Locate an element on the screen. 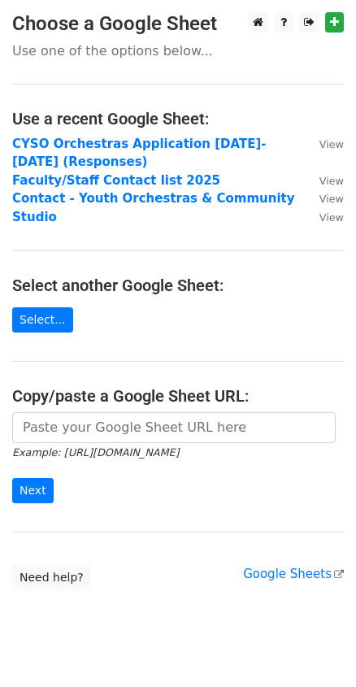 This screenshot has height=687, width=356. a: Studio is located at coordinates (34, 217).